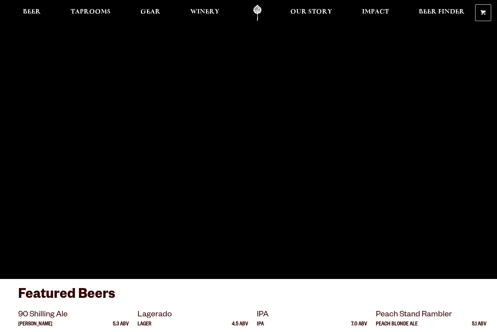  I want to click on p: IPA, so click(312, 316).